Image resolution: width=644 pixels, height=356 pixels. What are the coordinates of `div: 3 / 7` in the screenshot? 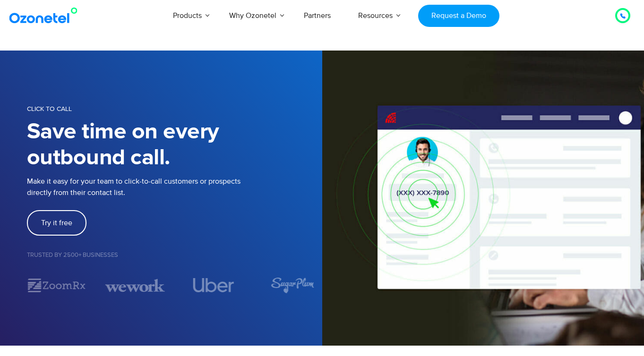 It's located at (135, 285).